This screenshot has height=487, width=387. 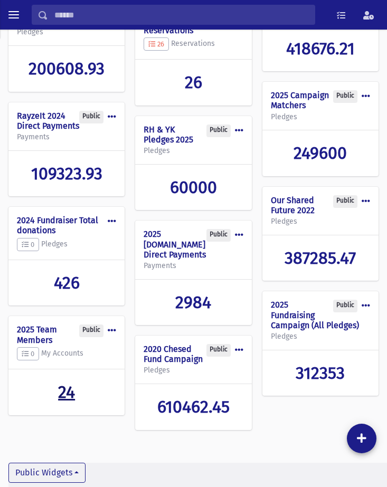 What do you see at coordinates (193, 407) in the screenshot?
I see `span: 610462.45` at bounding box center [193, 407].